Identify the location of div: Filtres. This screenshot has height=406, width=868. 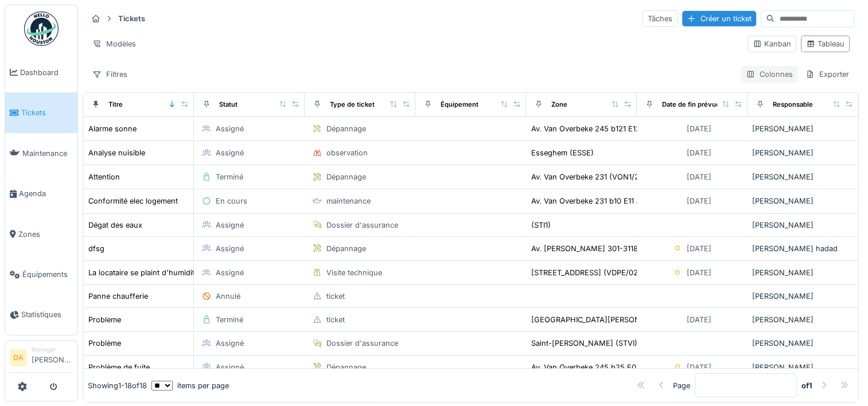
(110, 74).